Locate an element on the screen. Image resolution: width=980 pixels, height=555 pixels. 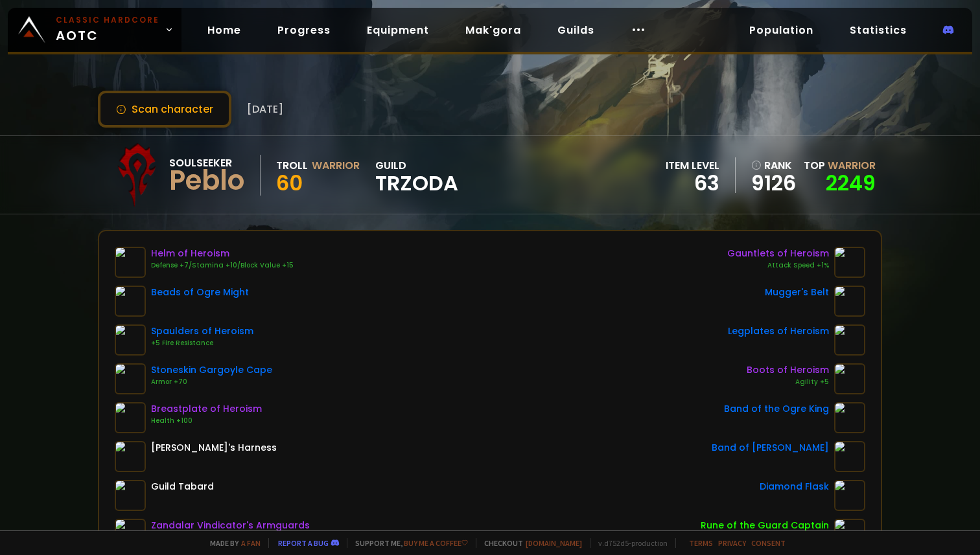
a: Equipment is located at coordinates (398, 30).